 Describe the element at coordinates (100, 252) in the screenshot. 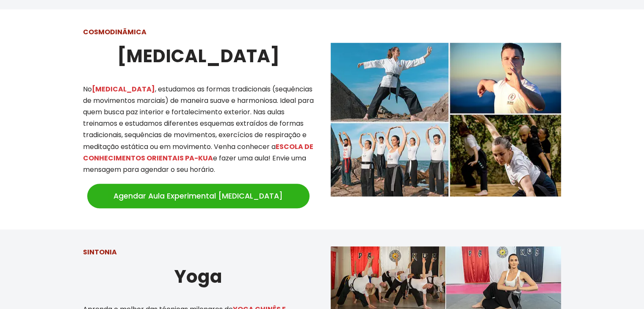

I see `strong: SINTONIA` at that location.